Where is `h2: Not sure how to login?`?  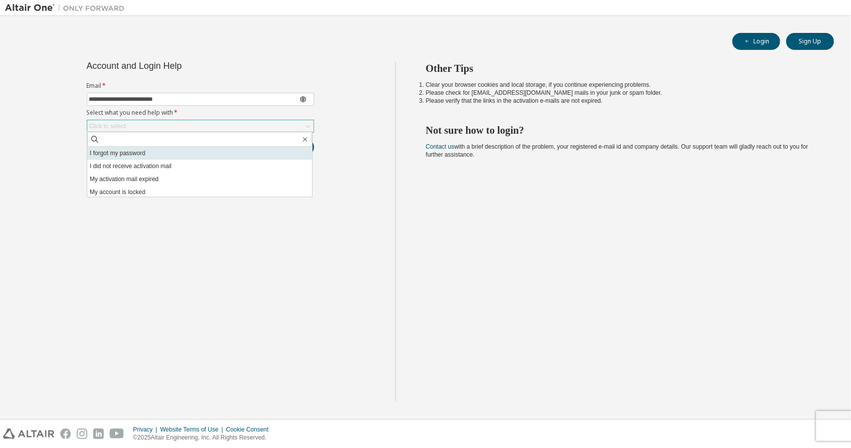 h2: Not sure how to login? is located at coordinates (621, 130).